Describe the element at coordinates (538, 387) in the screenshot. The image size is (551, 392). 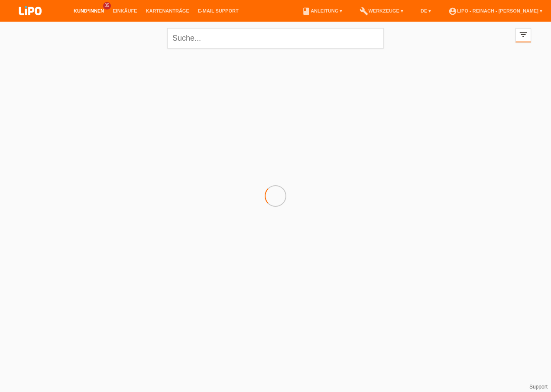
I see `a: Support` at that location.